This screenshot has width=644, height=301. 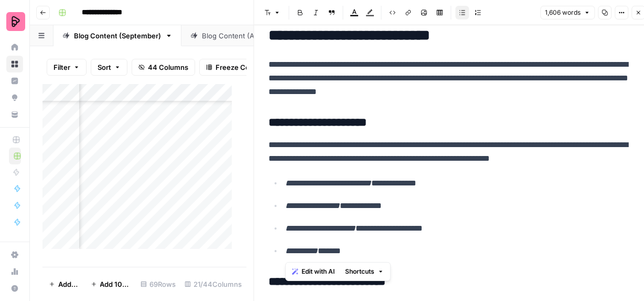 I want to click on img: Preply Logo, so click(x=16, y=22).